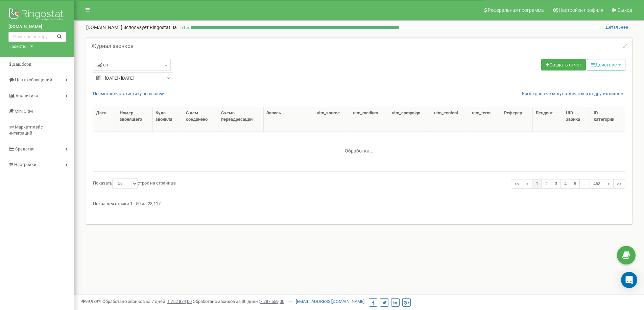 This screenshot has width=644, height=310. I want to click on a: Создать отчет, so click(564, 65).